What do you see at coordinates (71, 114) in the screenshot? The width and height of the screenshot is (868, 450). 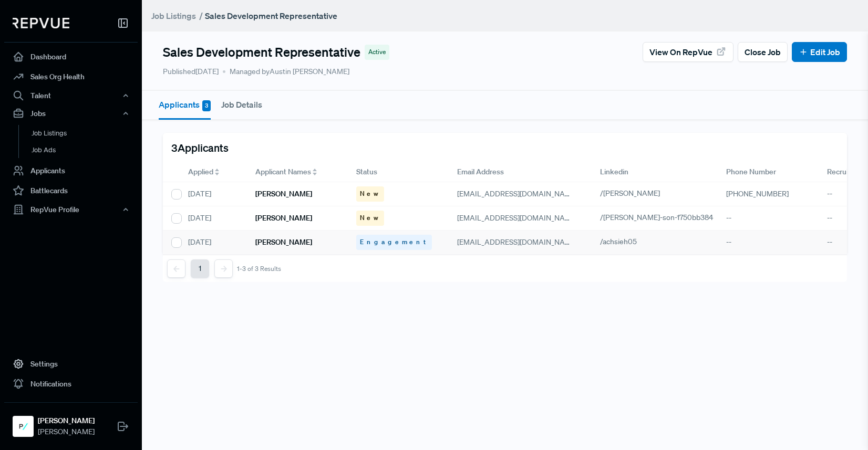 I see `button: Jobs` at bounding box center [71, 114].